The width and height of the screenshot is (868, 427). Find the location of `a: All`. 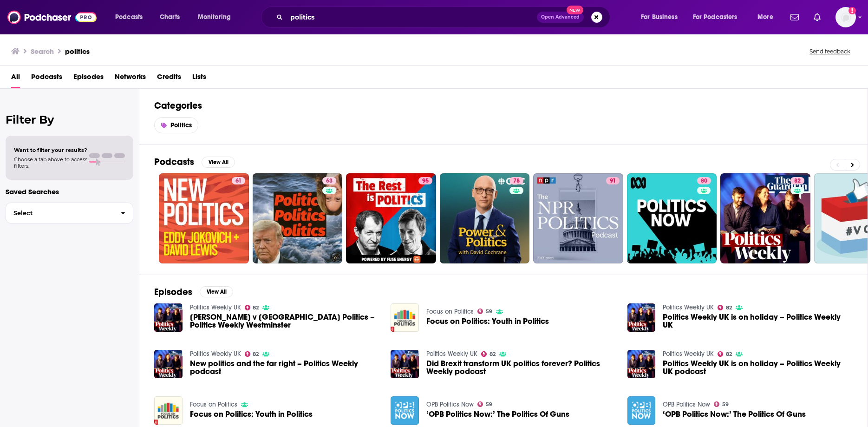

a: All is located at coordinates (16, 78).